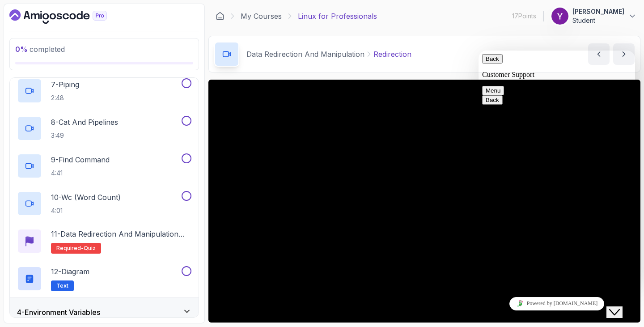 The height and width of the screenshot is (327, 644). Describe the element at coordinates (306, 54) in the screenshot. I see `p: Data Redirection And Manipulation` at that location.